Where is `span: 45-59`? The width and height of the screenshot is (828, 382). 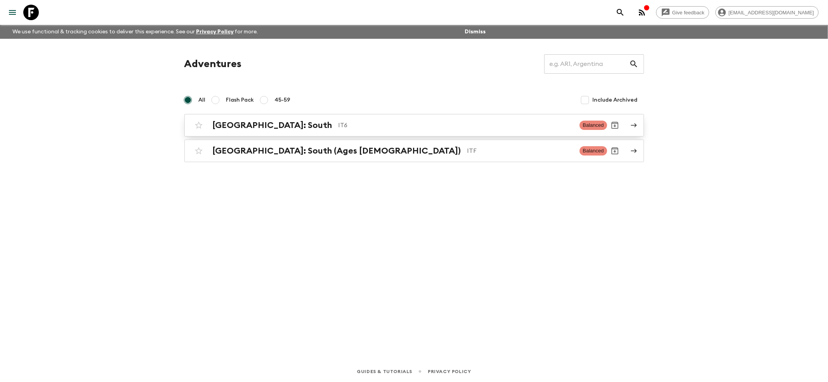 span: 45-59 is located at coordinates (282, 100).